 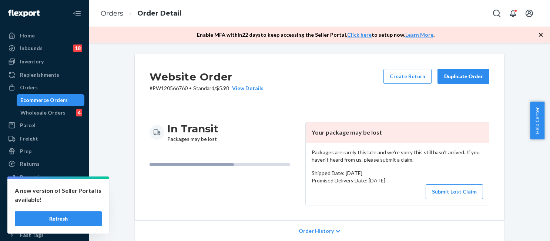 I want to click on div: View Details, so click(x=246, y=88).